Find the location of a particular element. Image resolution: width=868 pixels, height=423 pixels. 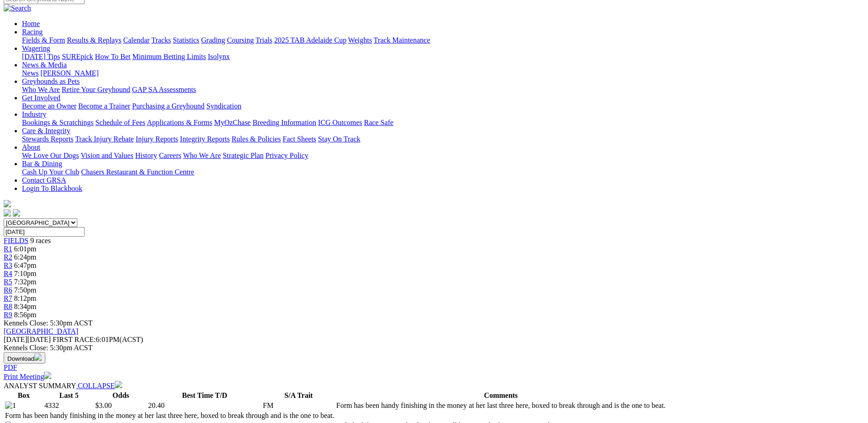

div: Care & Integrity is located at coordinates (443, 139).